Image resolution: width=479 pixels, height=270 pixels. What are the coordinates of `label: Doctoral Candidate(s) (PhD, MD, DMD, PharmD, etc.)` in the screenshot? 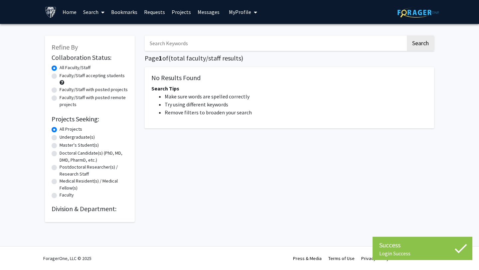 It's located at (94, 157).